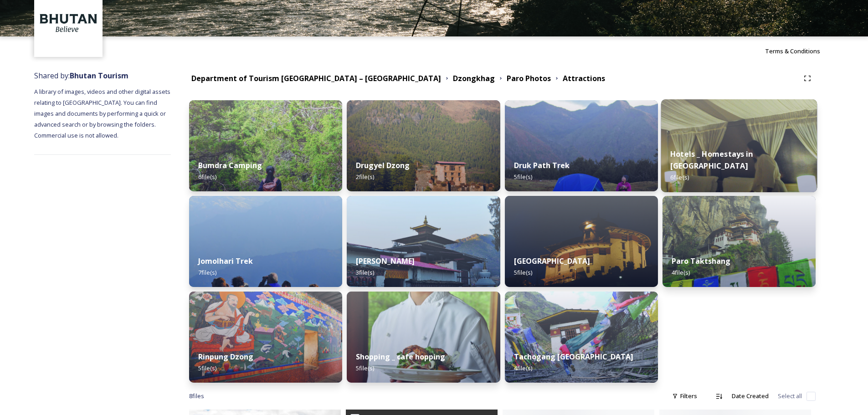 Image resolution: width=868 pixels, height=415 pixels. Describe the element at coordinates (99, 75) in the screenshot. I see `strong: Bhutan Tourism` at that location.